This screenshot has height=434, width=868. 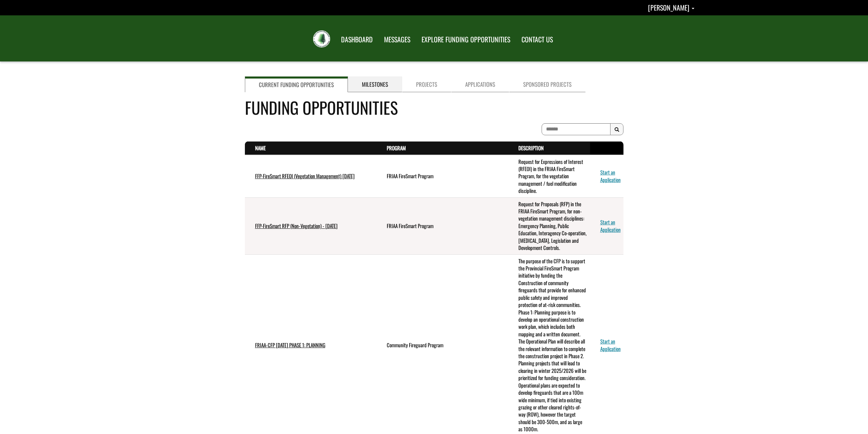 What do you see at coordinates (549, 226) in the screenshot?
I see `td: Request for Proposals (RFP) in the FRIAA FireSmart Program, for non-vegetation management discipl...` at bounding box center [549, 226].